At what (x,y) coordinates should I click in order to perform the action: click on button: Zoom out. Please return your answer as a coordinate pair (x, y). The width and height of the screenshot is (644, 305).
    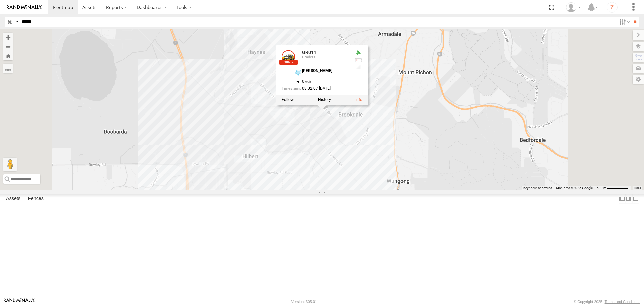
    Looking at the image, I should click on (8, 47).